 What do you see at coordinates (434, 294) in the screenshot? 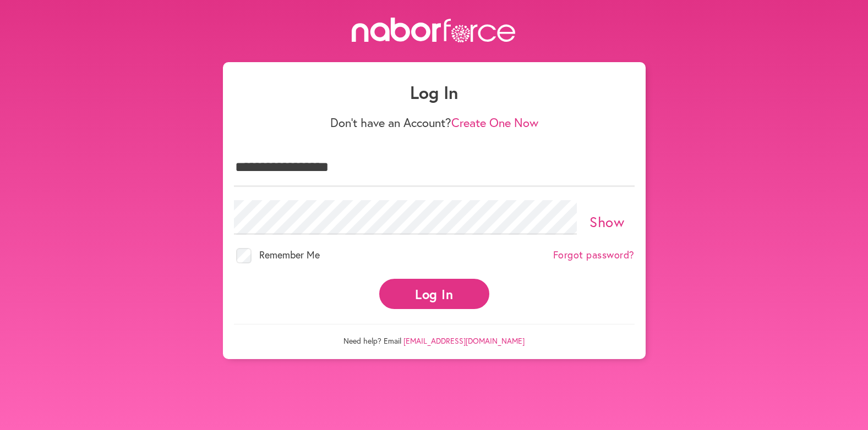
I see `button: Log In` at bounding box center [434, 294].